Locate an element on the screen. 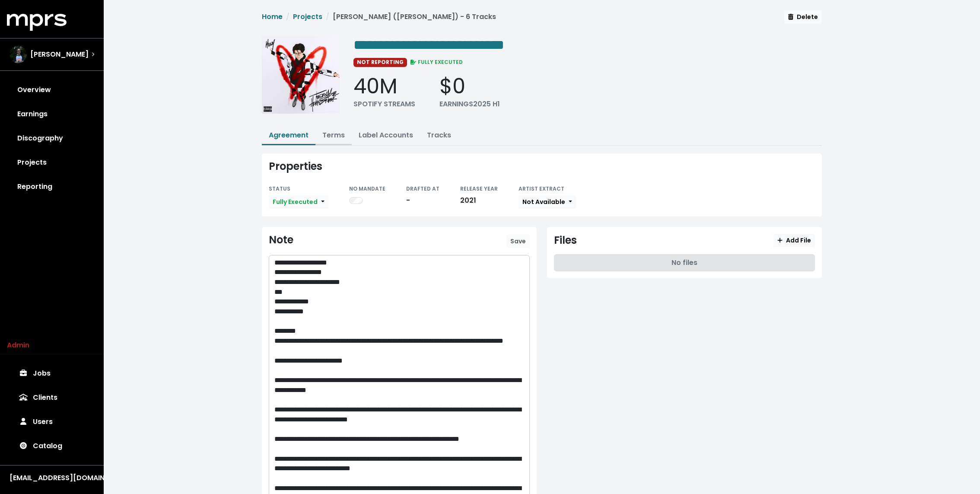 Image resolution: width=980 pixels, height=494 pixels. div: Note is located at coordinates (280, 239).